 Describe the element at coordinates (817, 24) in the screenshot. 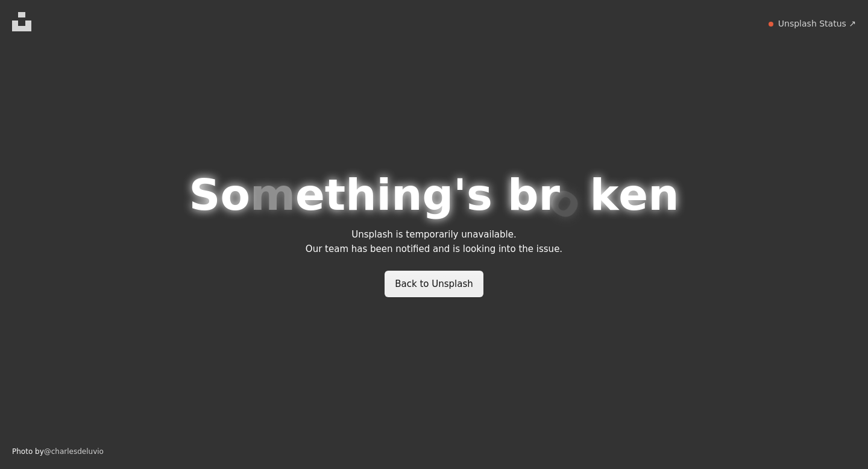

I see `a: Unsplash Status ↗` at that location.